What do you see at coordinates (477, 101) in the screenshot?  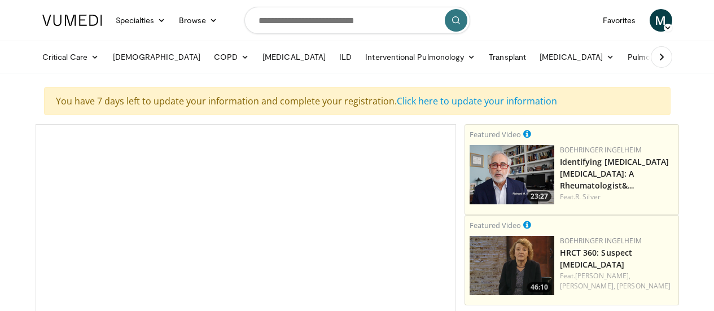 I see `a: Click here to update your information` at bounding box center [477, 101].